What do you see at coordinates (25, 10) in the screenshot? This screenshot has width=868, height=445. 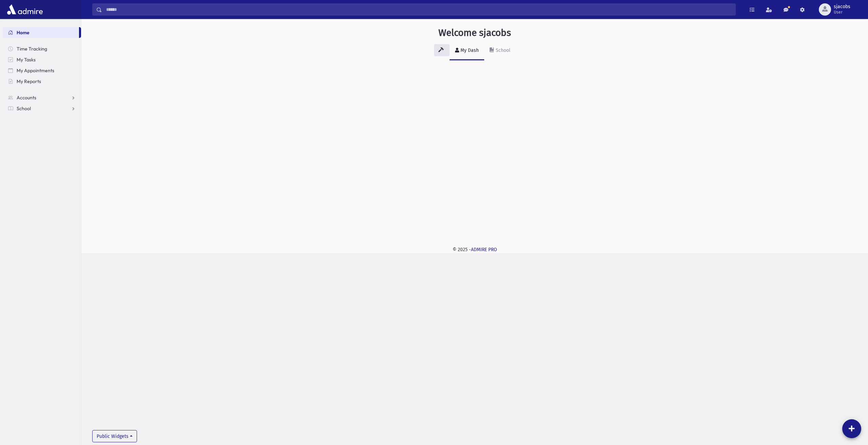 I see `img: AdmirePro` at bounding box center [25, 10].